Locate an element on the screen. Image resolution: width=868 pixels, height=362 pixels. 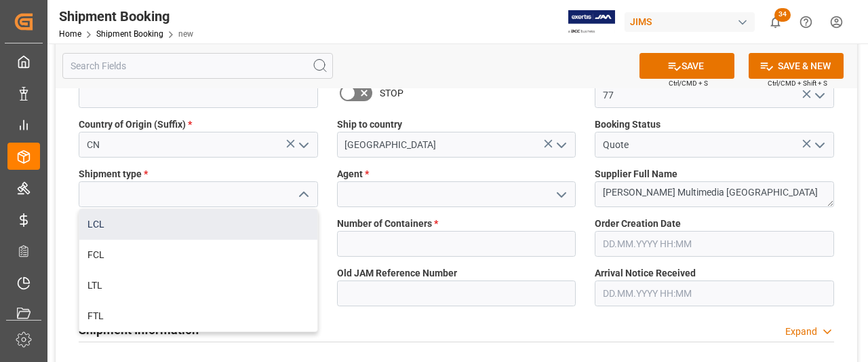
a: Home is located at coordinates (70, 34).